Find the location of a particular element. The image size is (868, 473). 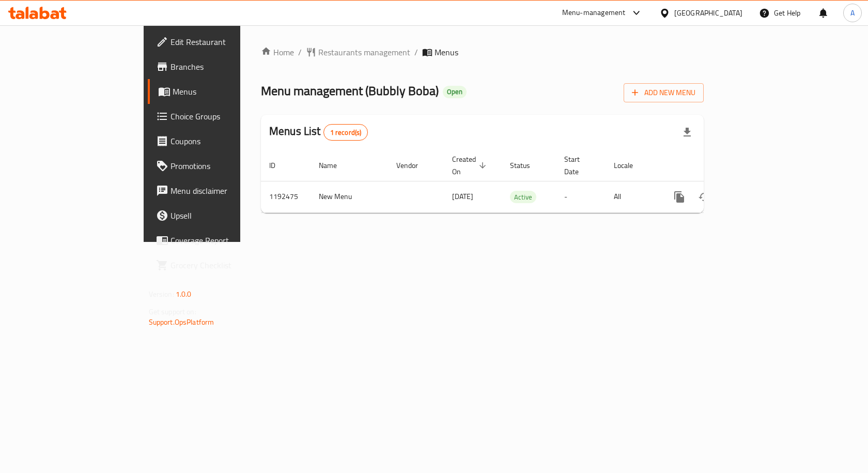

span: Active is located at coordinates (523, 197).